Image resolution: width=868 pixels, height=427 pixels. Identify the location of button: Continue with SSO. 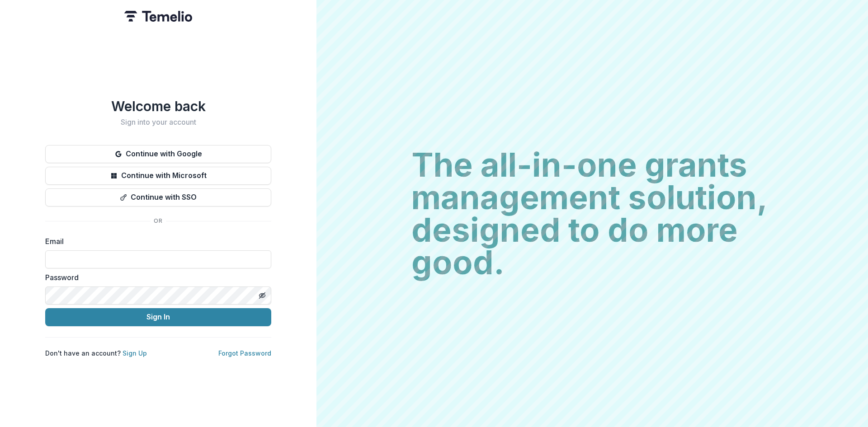
(158, 198).